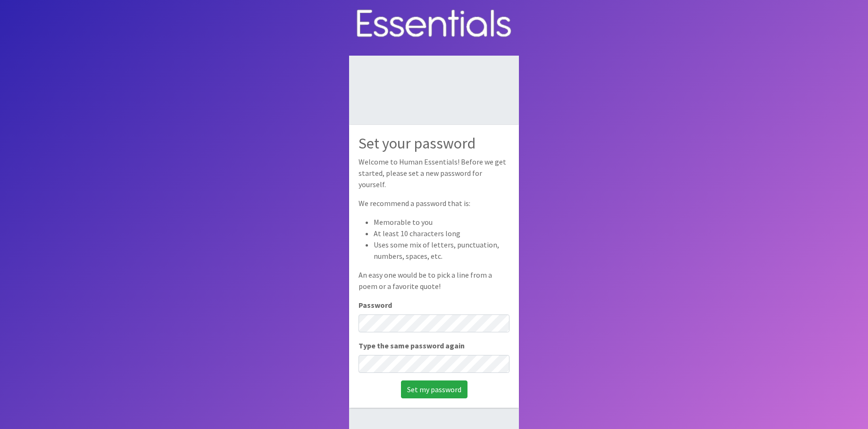 Image resolution: width=868 pixels, height=429 pixels. I want to click on label: Password, so click(375, 305).